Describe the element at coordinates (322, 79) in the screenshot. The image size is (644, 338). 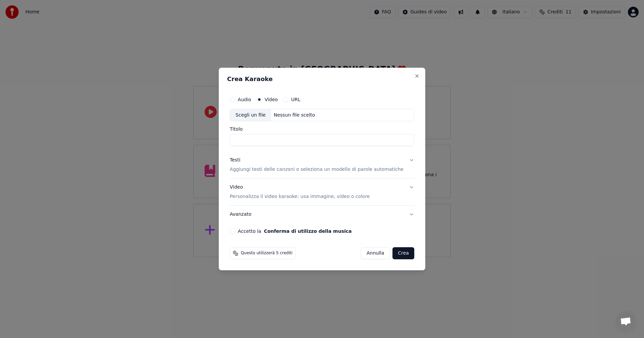
I see `h2: Crea Karaoke` at that location.